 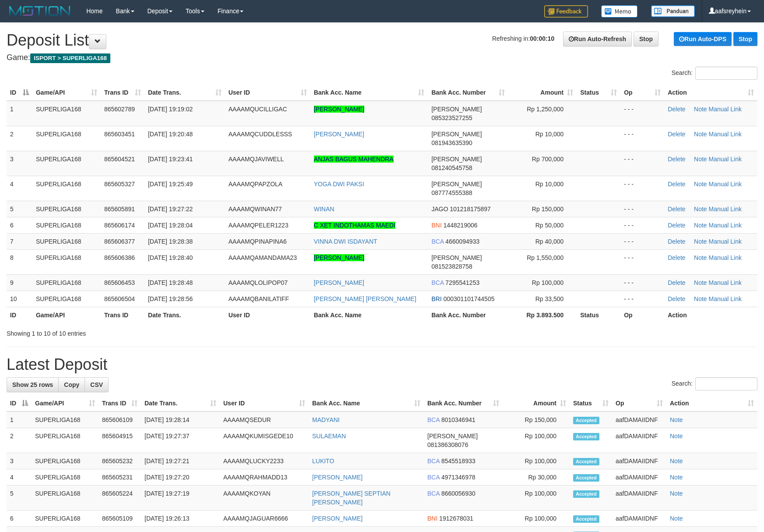 What do you see at coordinates (256, 159) in the screenshot?
I see `span: AAAAMQJAVIWELL` at bounding box center [256, 159].